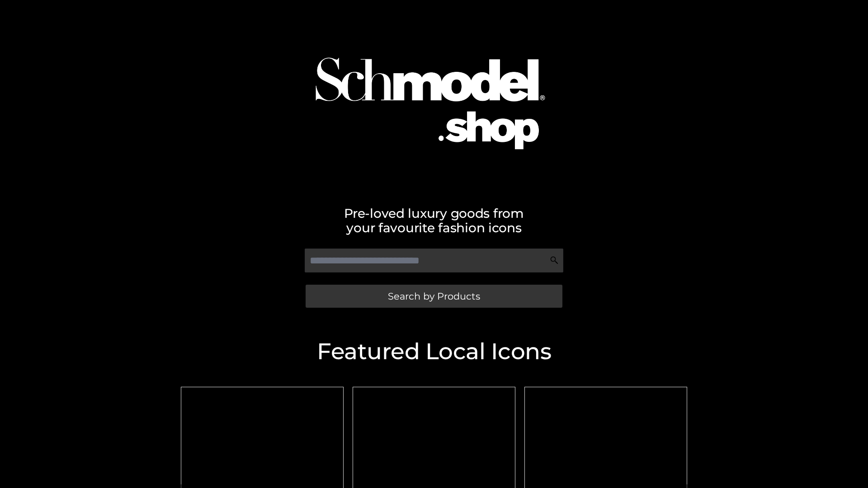 Image resolution: width=868 pixels, height=488 pixels. Describe the element at coordinates (434, 352) in the screenshot. I see `h2: Featured Local Icons​` at that location.